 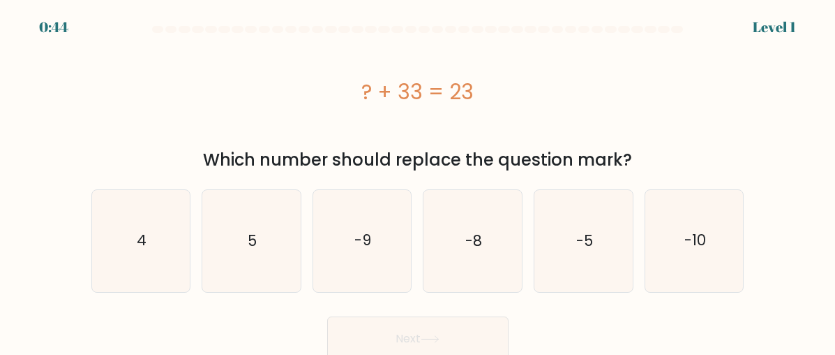 I want to click on text: 5, so click(x=252, y=240).